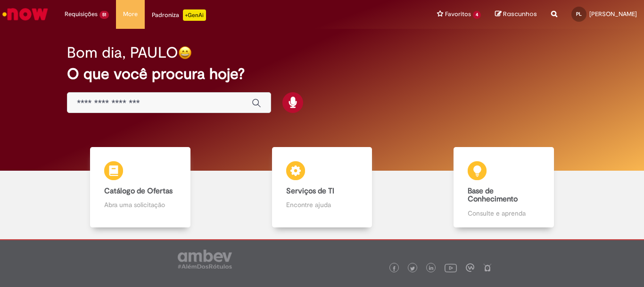 The width and height of the screenshot is (644, 287). Describe the element at coordinates (515, 14) in the screenshot. I see `a: Rascunhos` at that location.